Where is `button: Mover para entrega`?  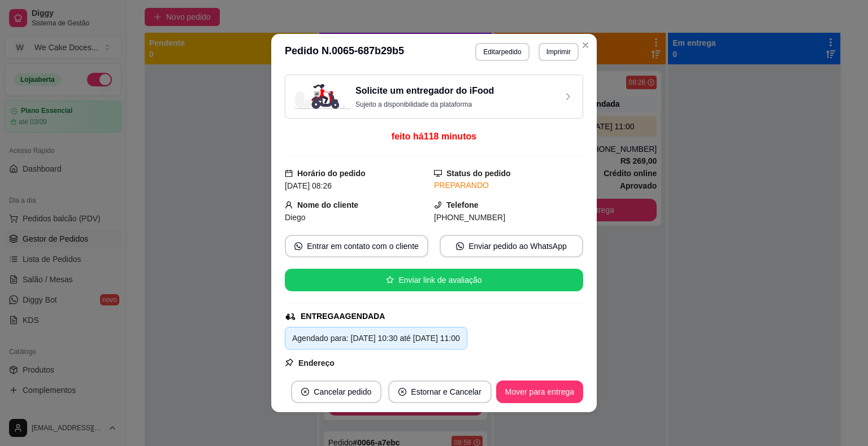 button: Mover para entrega is located at coordinates (540, 392).